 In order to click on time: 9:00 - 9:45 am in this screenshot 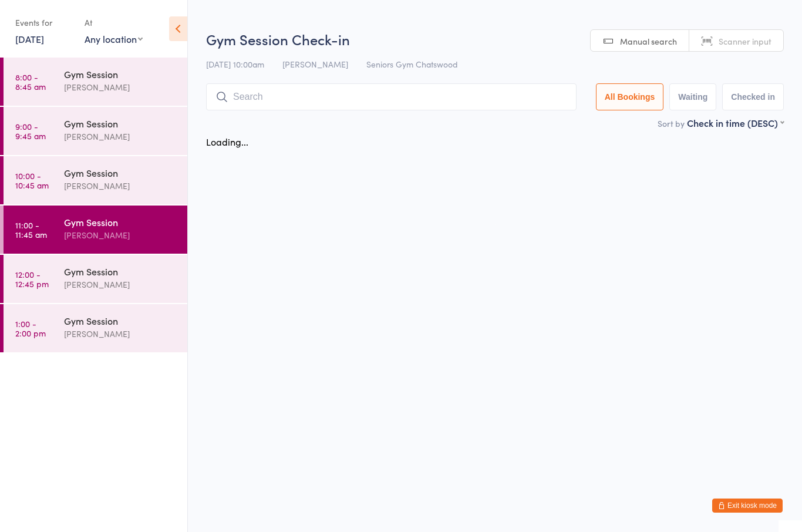, I will do `click(30, 131)`.